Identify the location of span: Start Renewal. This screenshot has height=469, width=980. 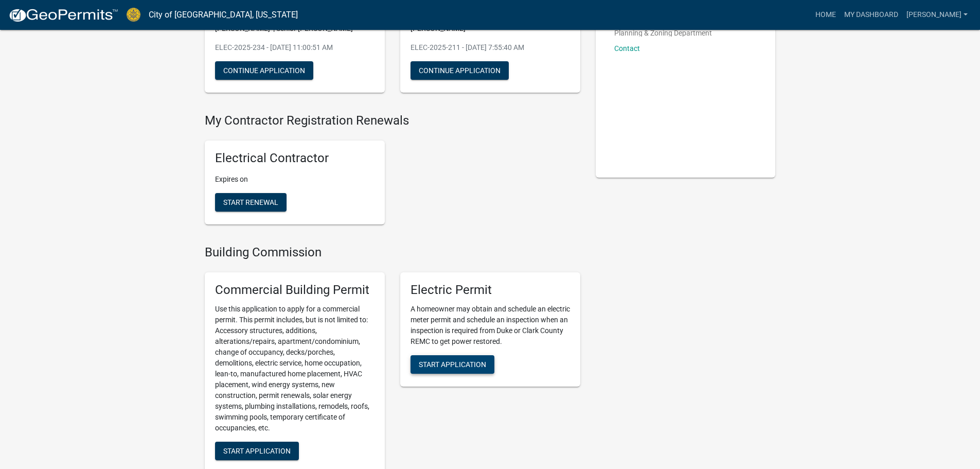
(251, 202).